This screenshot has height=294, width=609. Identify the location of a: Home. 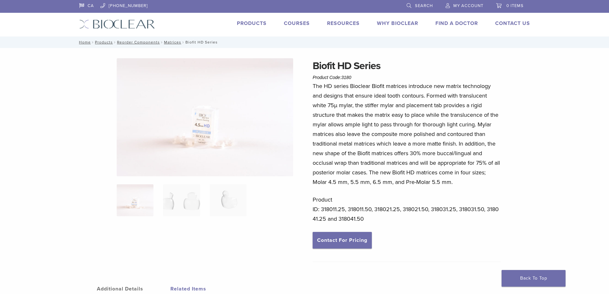
(84, 42).